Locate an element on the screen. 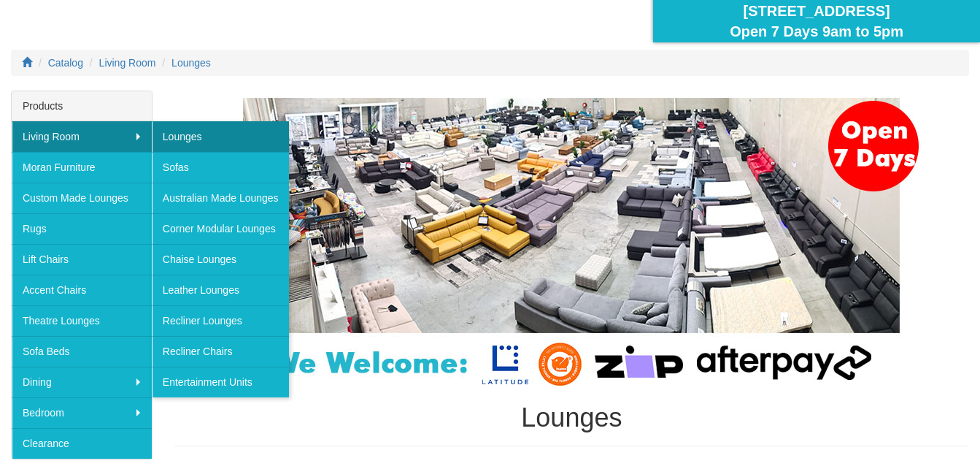  a: Recliner Lounges is located at coordinates (220, 320).